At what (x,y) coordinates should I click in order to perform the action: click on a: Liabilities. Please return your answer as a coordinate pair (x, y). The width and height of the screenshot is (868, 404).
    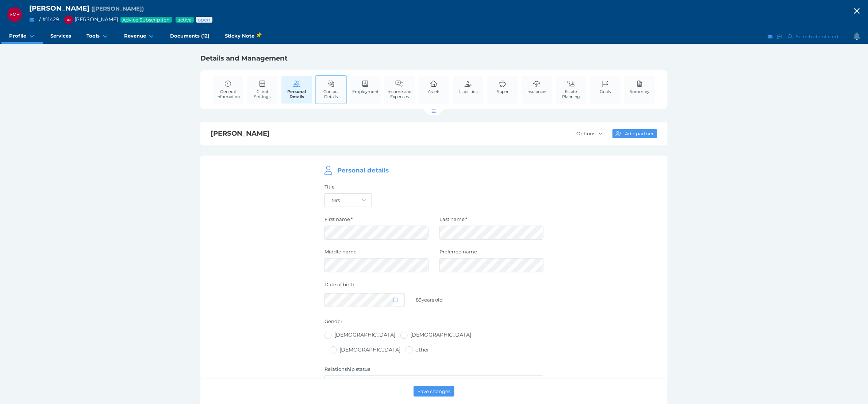
    Looking at the image, I should click on (469, 87).